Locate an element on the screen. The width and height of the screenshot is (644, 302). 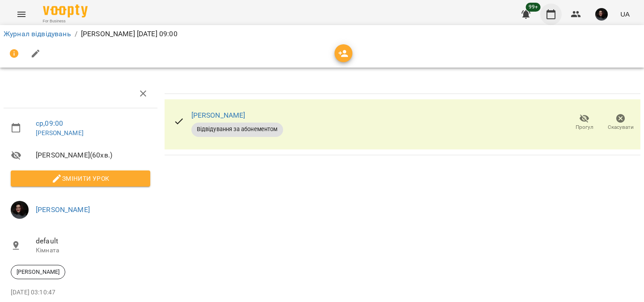
span: 99+ is located at coordinates (533, 7).